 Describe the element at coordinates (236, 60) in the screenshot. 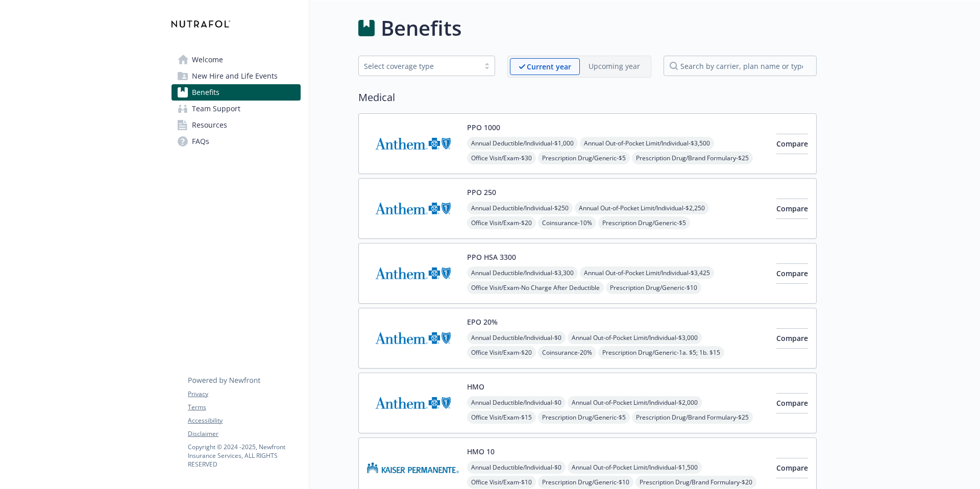

I see `a: Welcome` at that location.